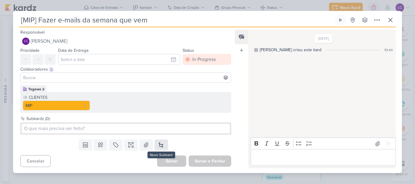 The width and height of the screenshot is (415, 184). Describe the element at coordinates (129, 119) in the screenshot. I see `div: Subkardz (0)` at that location.